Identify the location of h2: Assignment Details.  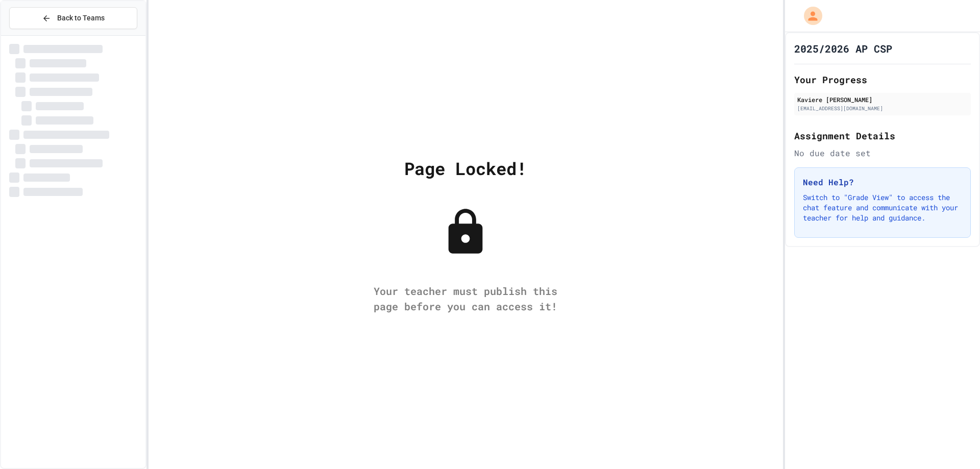
(883, 136).